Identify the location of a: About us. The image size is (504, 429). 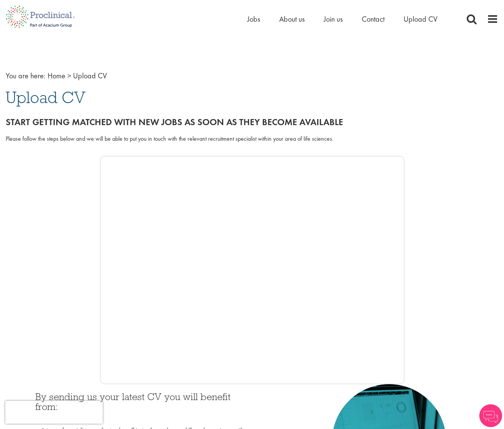
(292, 19).